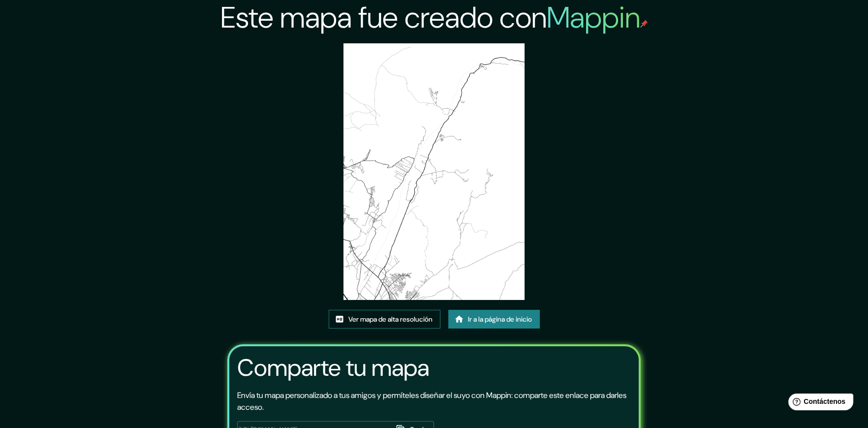  I want to click on img: pin de mapeo, so click(644, 24).